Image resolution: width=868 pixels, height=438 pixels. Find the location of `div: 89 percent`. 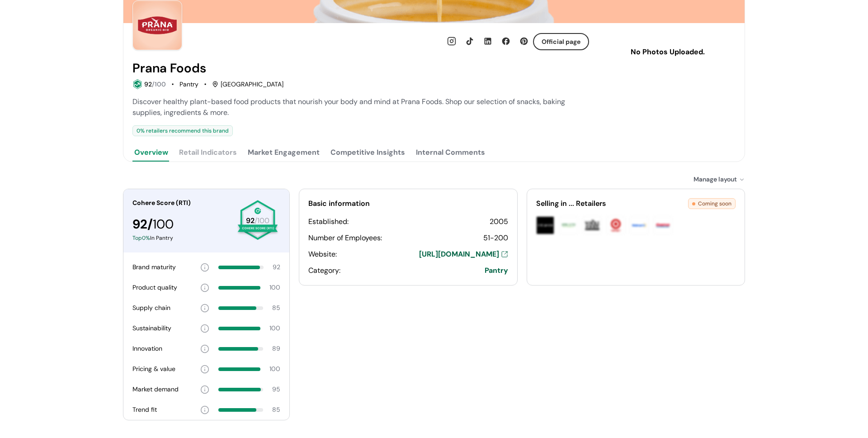

div: 89 percent is located at coordinates (241, 349).